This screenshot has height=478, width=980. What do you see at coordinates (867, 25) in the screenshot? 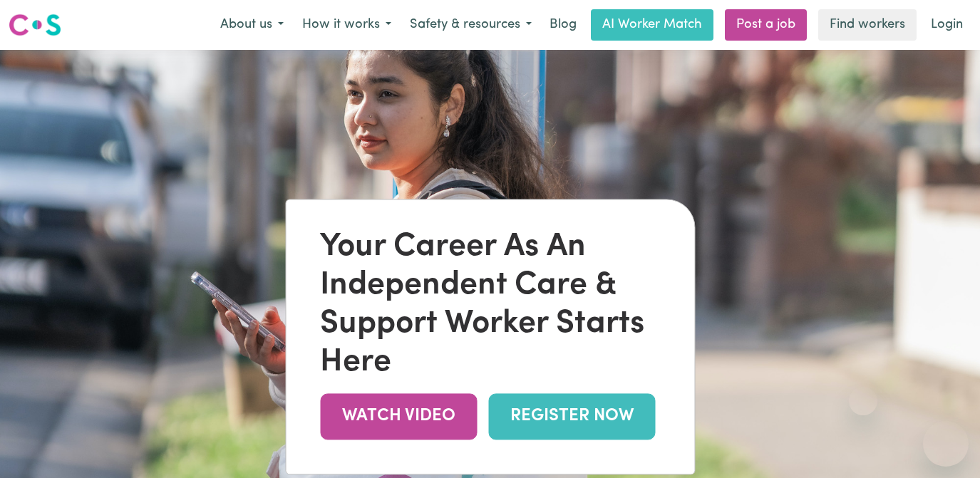
I see `a: Find workers` at bounding box center [867, 25].